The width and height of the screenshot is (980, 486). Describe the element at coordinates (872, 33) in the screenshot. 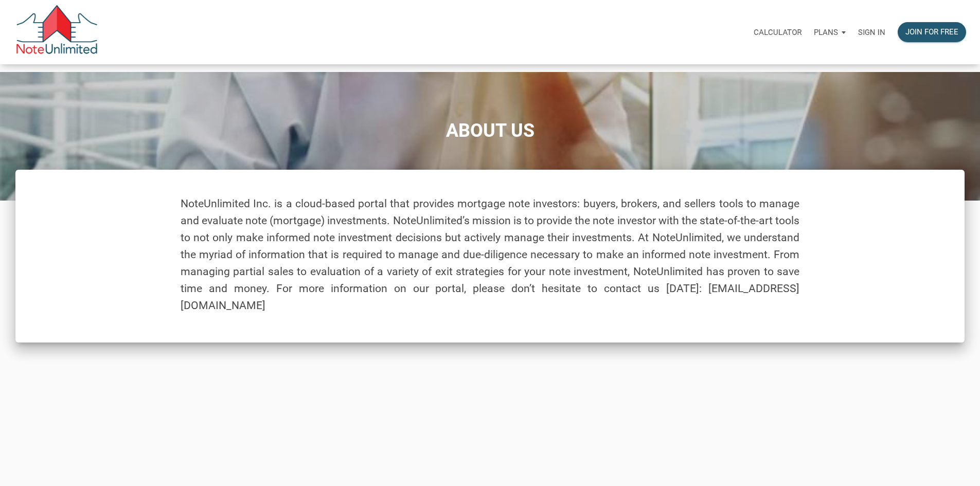

I see `p: Sign in` at that location.